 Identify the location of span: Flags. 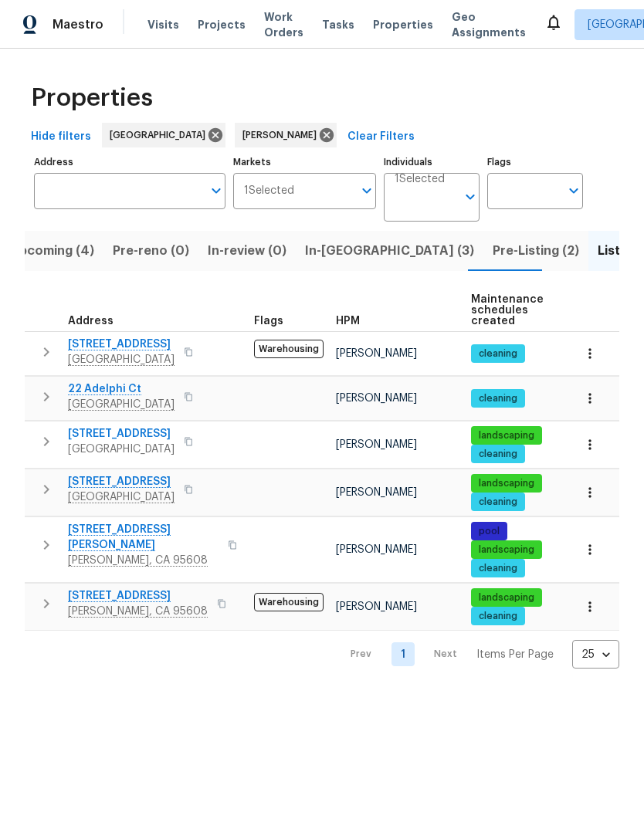
(269, 321).